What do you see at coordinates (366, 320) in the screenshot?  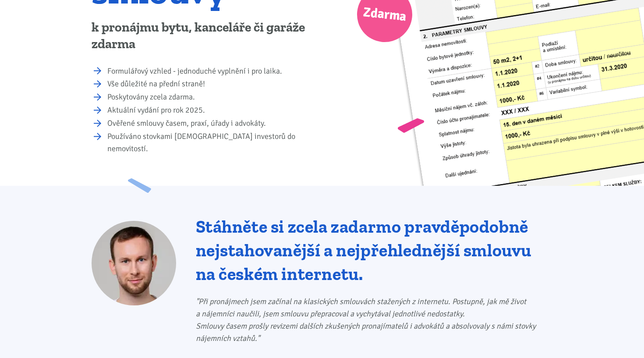 I see `i: "Při pronájmech jsem začínal na klasických smlouvách stažených z internetu. Postupně, jak mě živo...` at bounding box center [366, 320].